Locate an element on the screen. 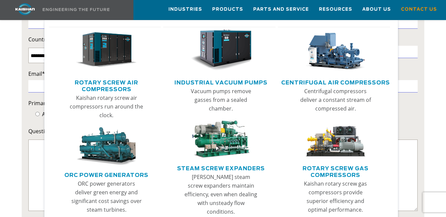 This screenshot has height=217, width=446. a: Rotary Screw Gas Compressors is located at coordinates (335, 171).